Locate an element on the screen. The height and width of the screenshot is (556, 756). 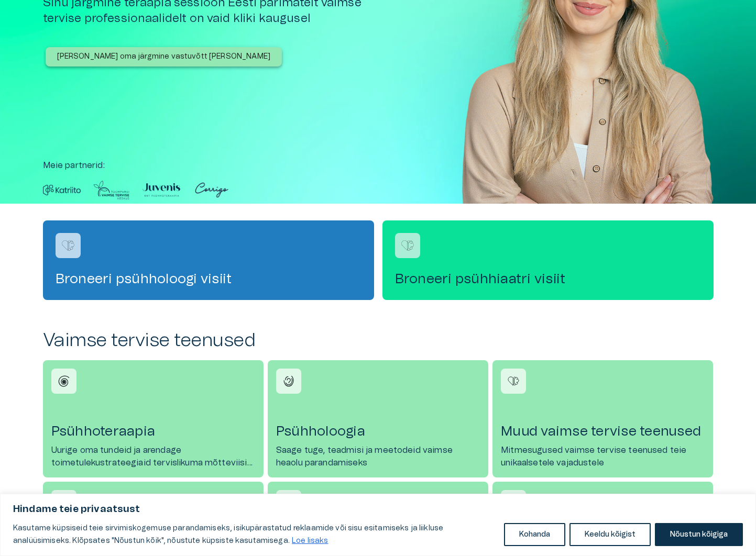
a: Loe lisaks is located at coordinates (310, 542).